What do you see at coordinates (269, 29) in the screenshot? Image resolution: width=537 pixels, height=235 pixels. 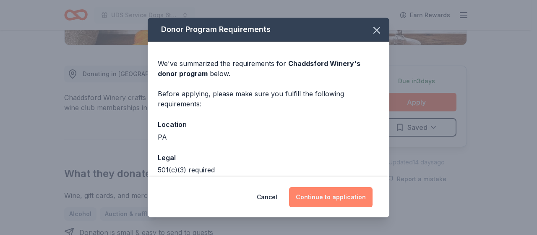 I see `div: Donor Program Requirements` at bounding box center [269, 29].